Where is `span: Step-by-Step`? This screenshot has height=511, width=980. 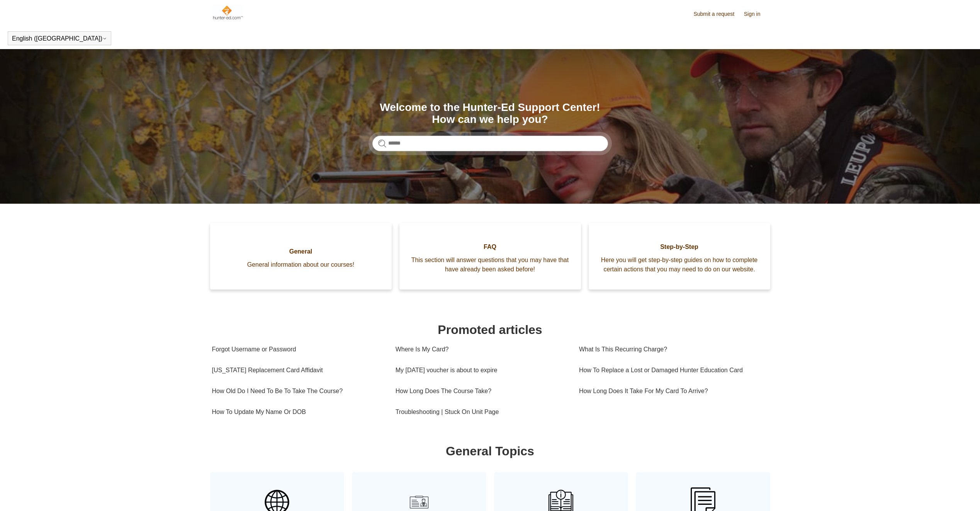 span: Step-by-Step is located at coordinates (680, 247).